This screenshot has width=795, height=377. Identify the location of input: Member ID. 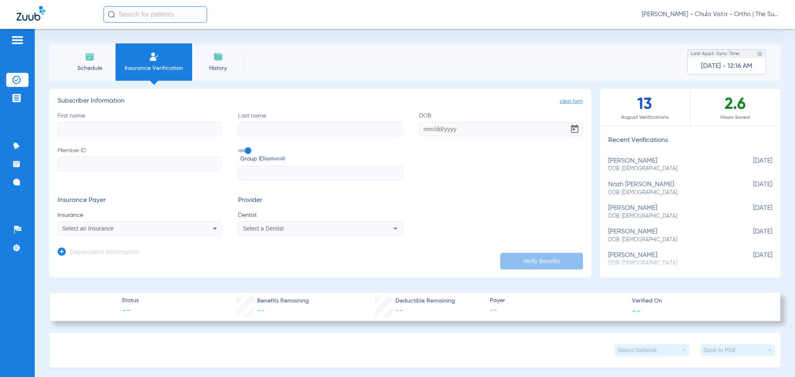
(139, 164).